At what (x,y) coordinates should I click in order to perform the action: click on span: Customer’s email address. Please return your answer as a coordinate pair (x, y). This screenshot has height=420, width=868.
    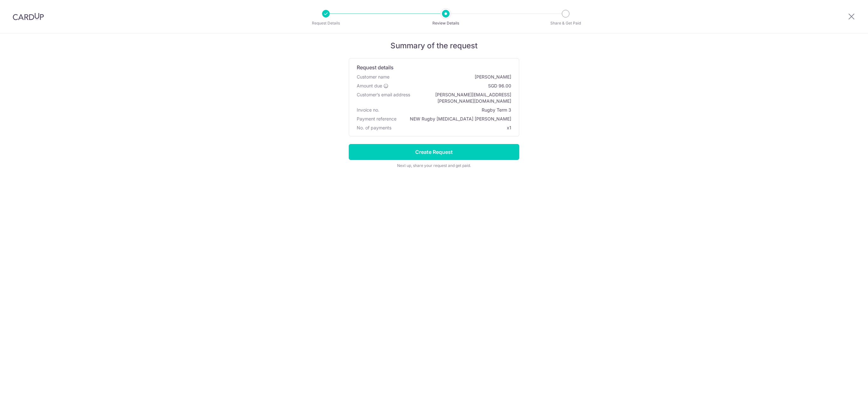
    Looking at the image, I should click on (383, 98).